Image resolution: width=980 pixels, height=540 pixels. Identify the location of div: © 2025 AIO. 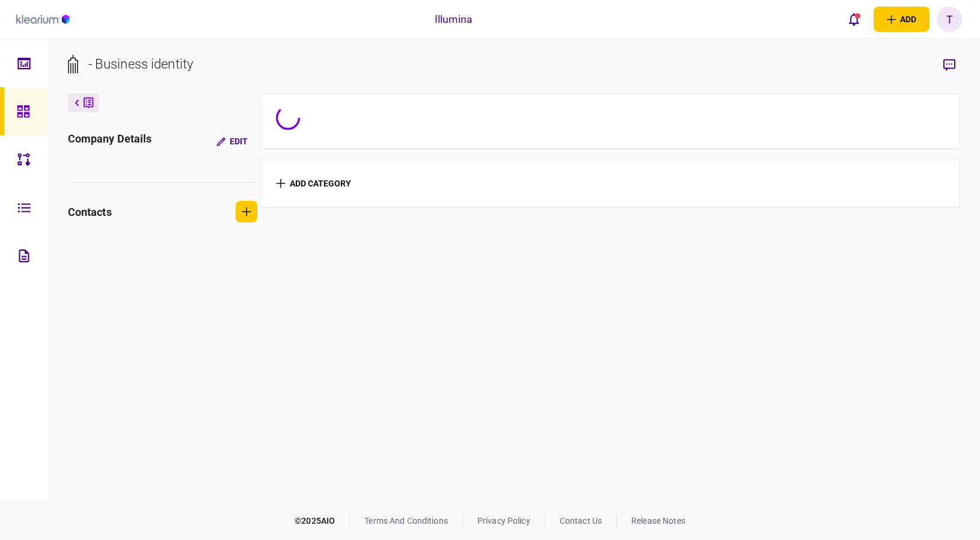
(323, 521).